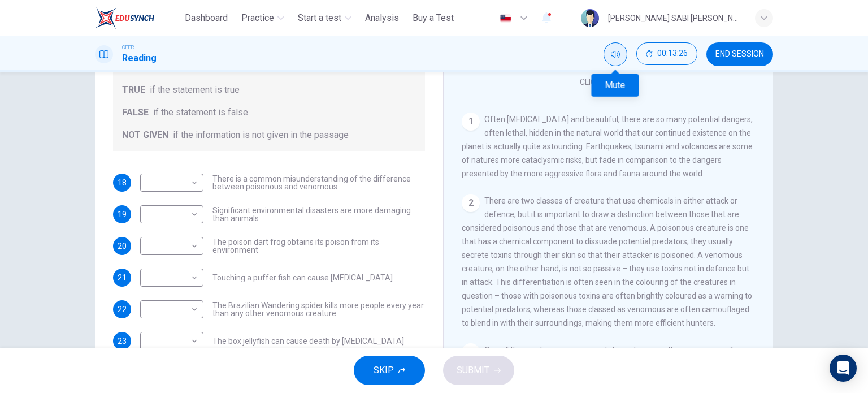 This screenshot has width=868, height=393. Describe the element at coordinates (258, 18) in the screenshot. I see `span: Practice` at that location.